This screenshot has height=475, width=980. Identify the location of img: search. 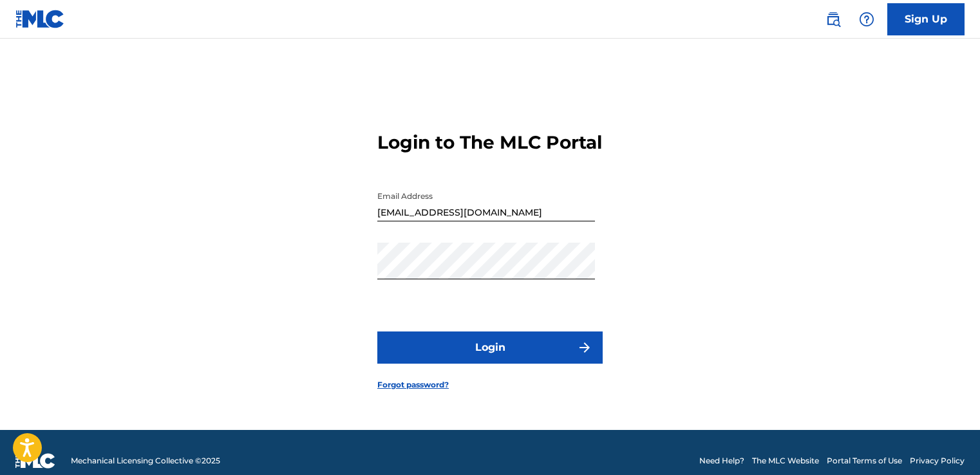
(833, 20).